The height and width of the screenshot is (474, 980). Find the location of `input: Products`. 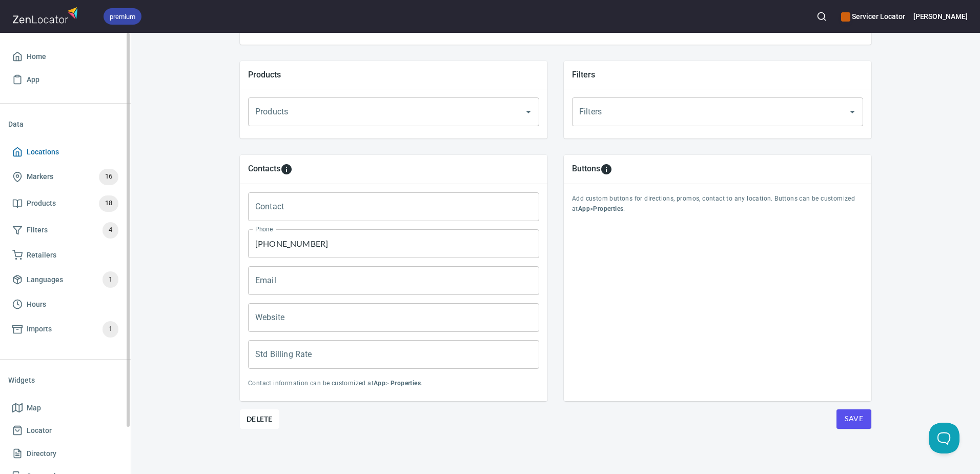

input: Products is located at coordinates (379, 112).